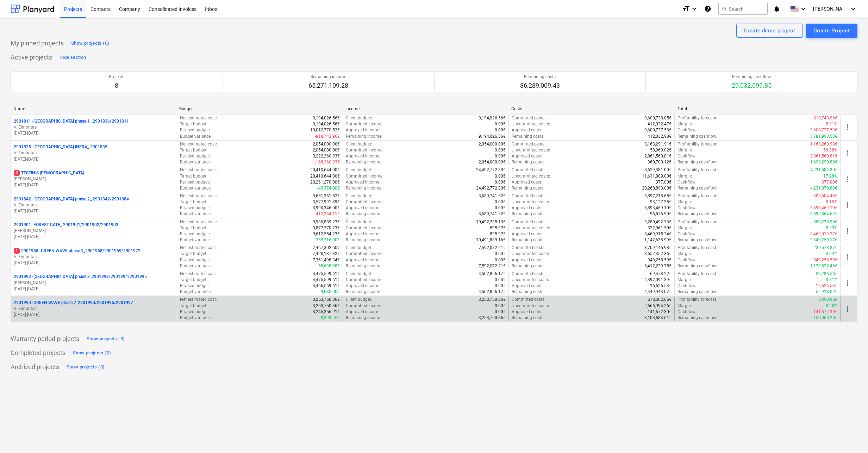 The height and width of the screenshot is (453, 868). What do you see at coordinates (199, 222) in the screenshot?
I see `p: Net estimated cost :` at bounding box center [199, 222].